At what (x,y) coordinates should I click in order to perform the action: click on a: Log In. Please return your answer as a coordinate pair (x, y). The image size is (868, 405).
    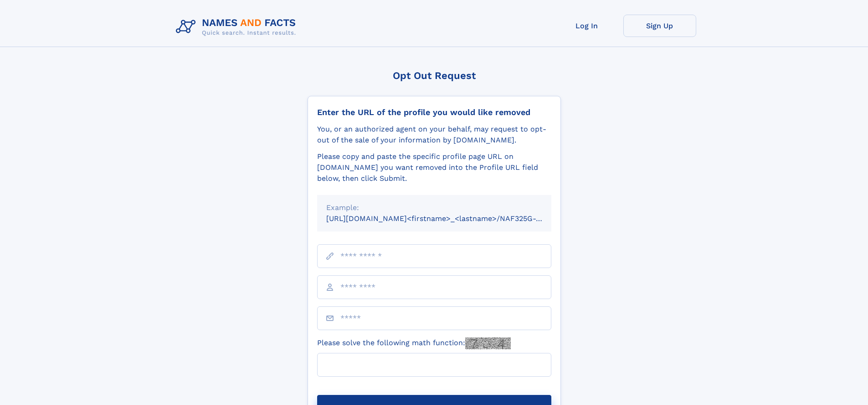
    Looking at the image, I should click on (587, 26).